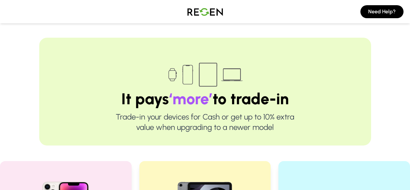 This screenshot has width=410, height=190. I want to click on img: Trade-in devices, so click(205, 75).